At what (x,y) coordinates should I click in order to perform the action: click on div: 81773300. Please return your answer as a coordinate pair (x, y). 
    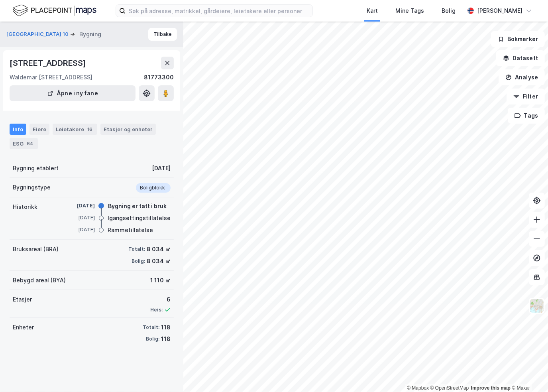
    Looking at the image, I should click on (159, 78).